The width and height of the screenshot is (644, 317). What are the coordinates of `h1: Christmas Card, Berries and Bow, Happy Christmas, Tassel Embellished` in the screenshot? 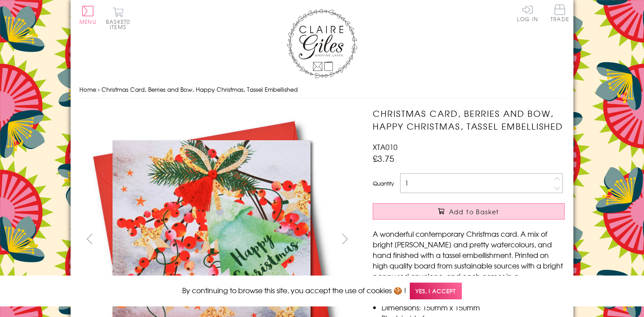 It's located at (469, 120).